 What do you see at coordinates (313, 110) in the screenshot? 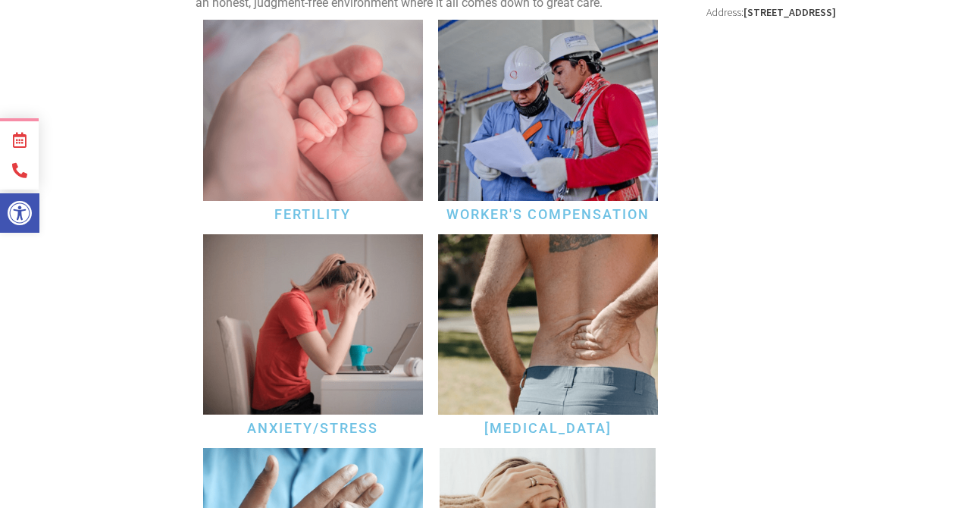
I see `img: Irvine Acupuncture for Fertility and infertility` at bounding box center [313, 110].